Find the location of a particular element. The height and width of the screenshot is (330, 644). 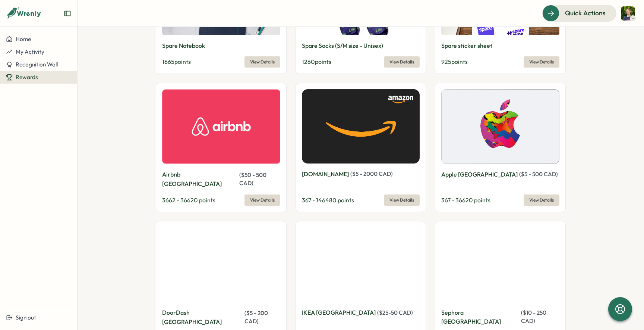

span: Recognition Wall is located at coordinates (37, 64).